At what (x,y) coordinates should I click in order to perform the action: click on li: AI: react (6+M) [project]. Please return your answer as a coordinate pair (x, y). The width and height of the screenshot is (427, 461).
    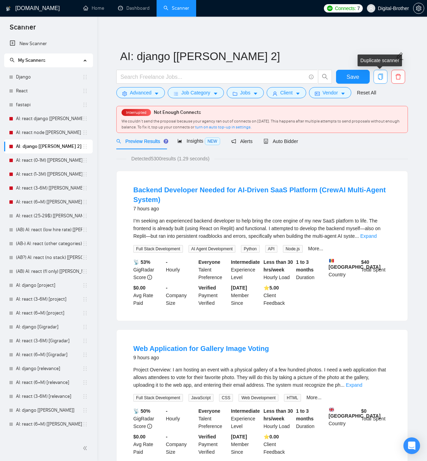
    Looking at the image, I should click on (48, 313).